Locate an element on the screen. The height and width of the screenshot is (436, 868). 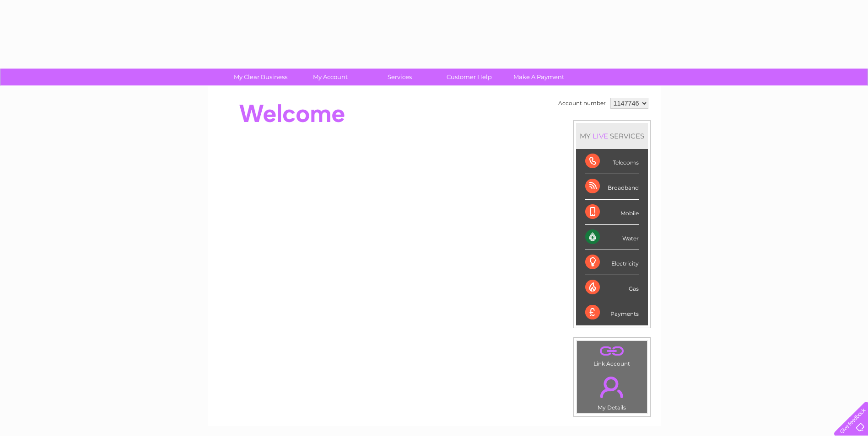
div: Water is located at coordinates (611, 237).